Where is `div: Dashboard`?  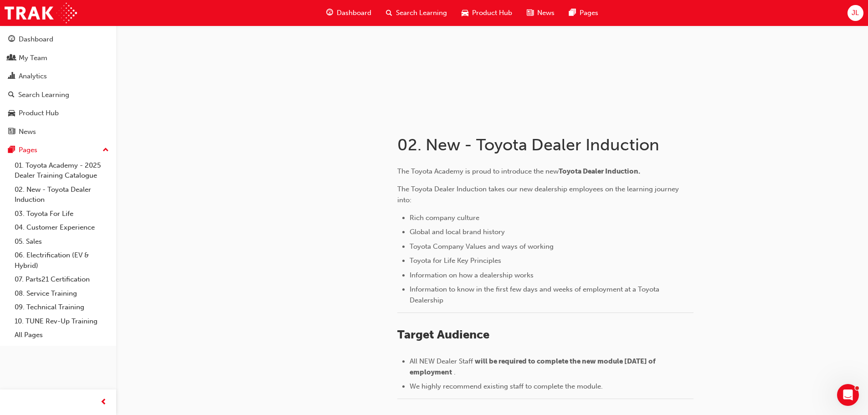
div: Dashboard is located at coordinates (36, 39).